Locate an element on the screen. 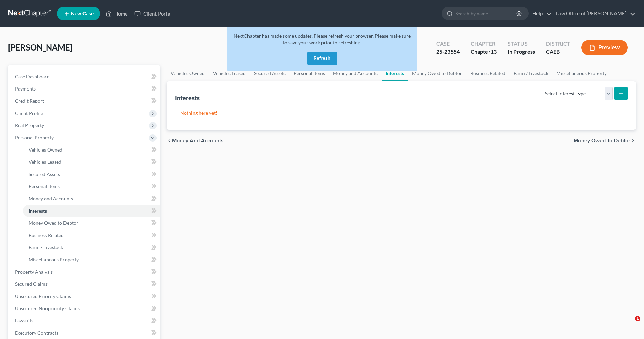 The image size is (644, 339). div: Interests is located at coordinates (187, 98).